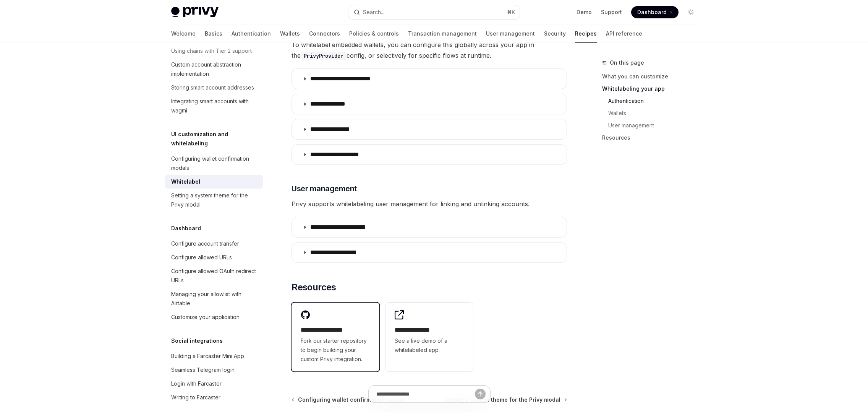 The height and width of the screenshot is (412, 868). Describe the element at coordinates (186, 229) in the screenshot. I see `h5: Dashboard` at that location.